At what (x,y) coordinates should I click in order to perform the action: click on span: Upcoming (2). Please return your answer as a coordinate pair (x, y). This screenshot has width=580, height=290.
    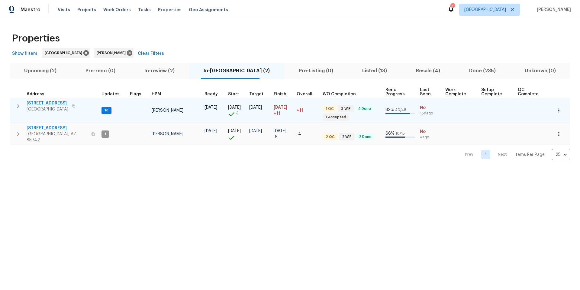
    Looking at the image, I should click on (40, 71).